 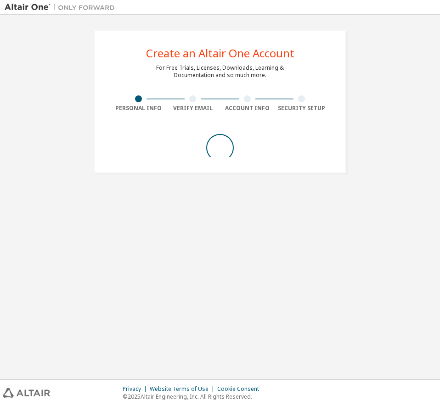 I want to click on img: Altair One, so click(x=62, y=7).